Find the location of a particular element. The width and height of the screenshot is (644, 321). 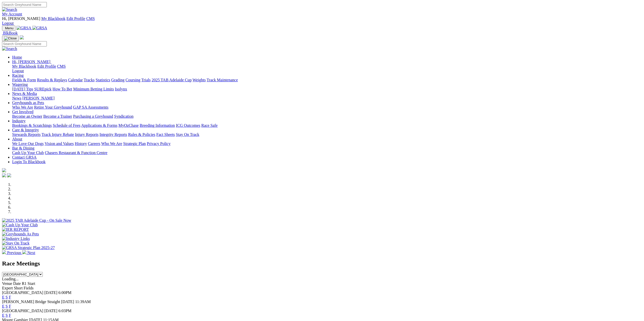

a: History is located at coordinates (81, 144).